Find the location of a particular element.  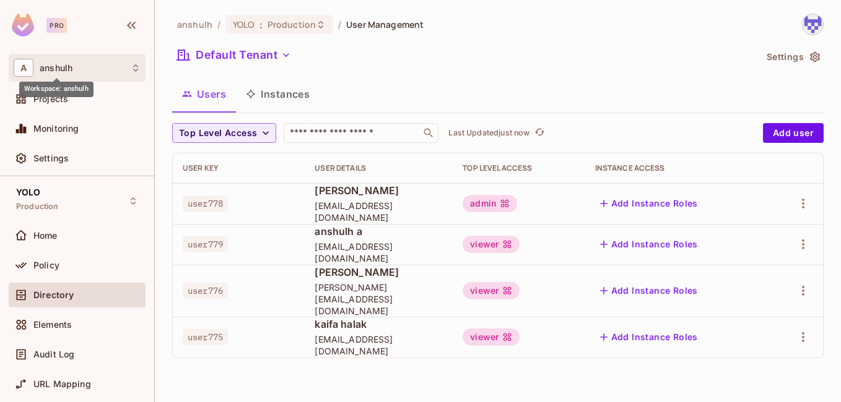

span: kaifa halak is located at coordinates (378, 324).